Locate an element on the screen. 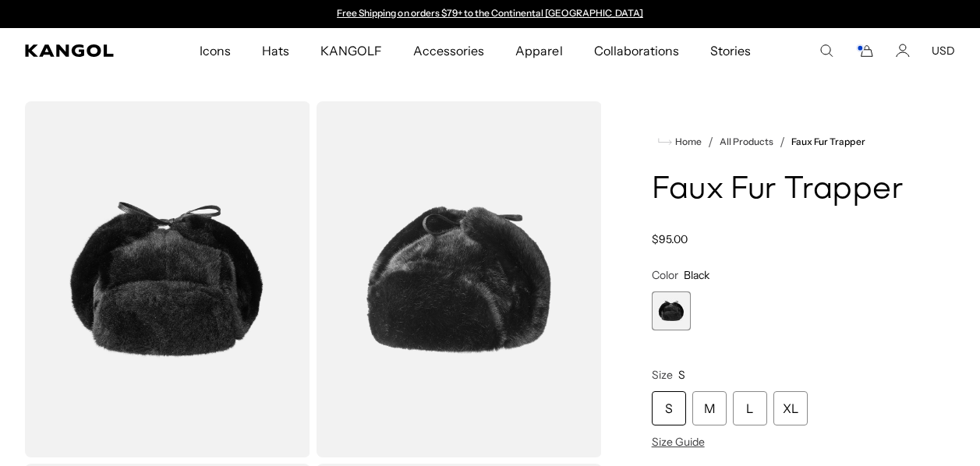 This screenshot has height=466, width=980. span: Icons is located at coordinates (215, 51).